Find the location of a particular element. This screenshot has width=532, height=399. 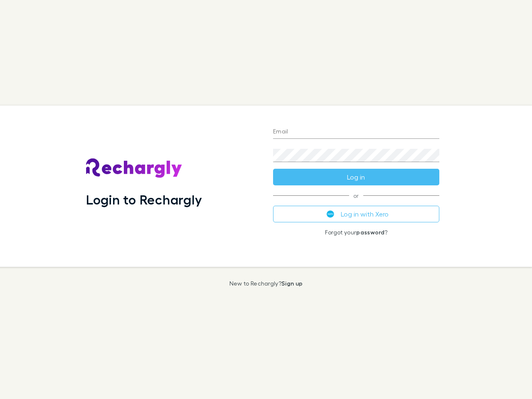

a: Sign up is located at coordinates (292, 283).